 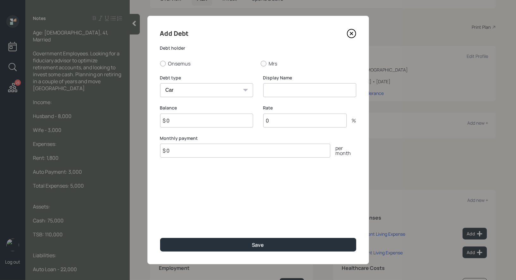 I want to click on label: Monthly payment, so click(x=258, y=138).